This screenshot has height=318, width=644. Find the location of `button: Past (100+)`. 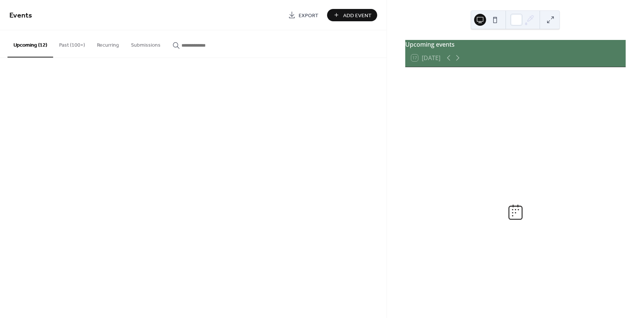

button: Past (100+) is located at coordinates (72, 43).